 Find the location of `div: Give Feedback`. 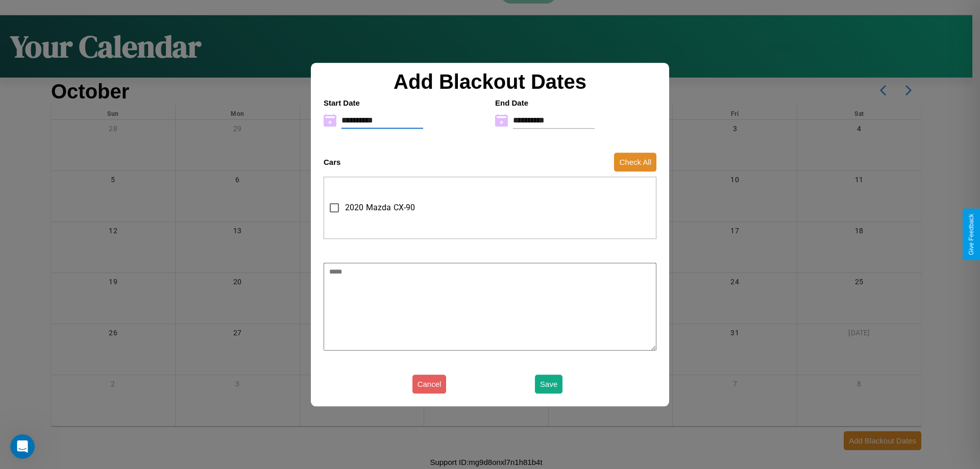

div: Give Feedback is located at coordinates (971, 234).